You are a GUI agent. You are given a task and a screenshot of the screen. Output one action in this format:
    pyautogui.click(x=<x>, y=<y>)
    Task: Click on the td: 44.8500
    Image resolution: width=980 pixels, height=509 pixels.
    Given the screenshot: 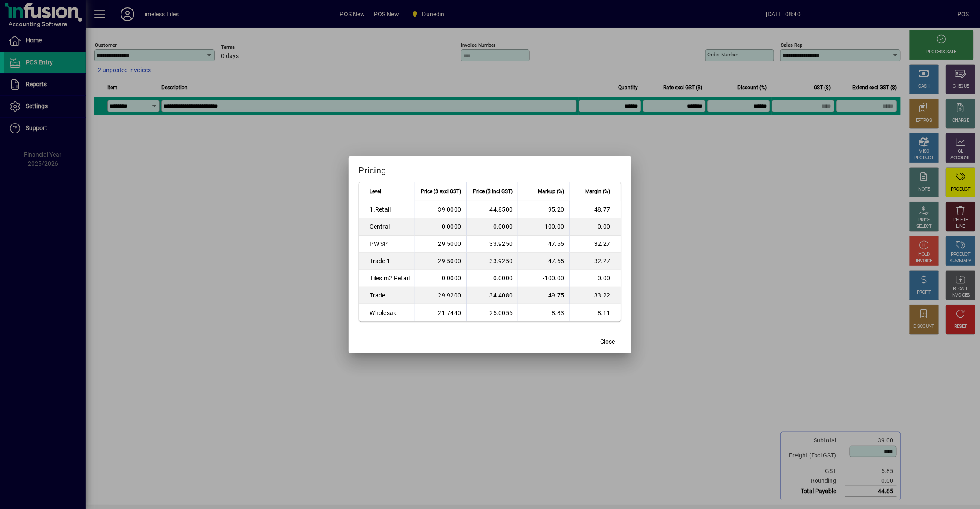 What is the action you would take?
    pyautogui.click(x=492, y=210)
    